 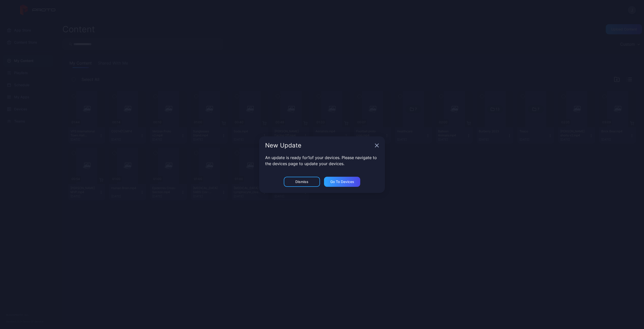 I want to click on div: Dismiss, so click(x=302, y=182).